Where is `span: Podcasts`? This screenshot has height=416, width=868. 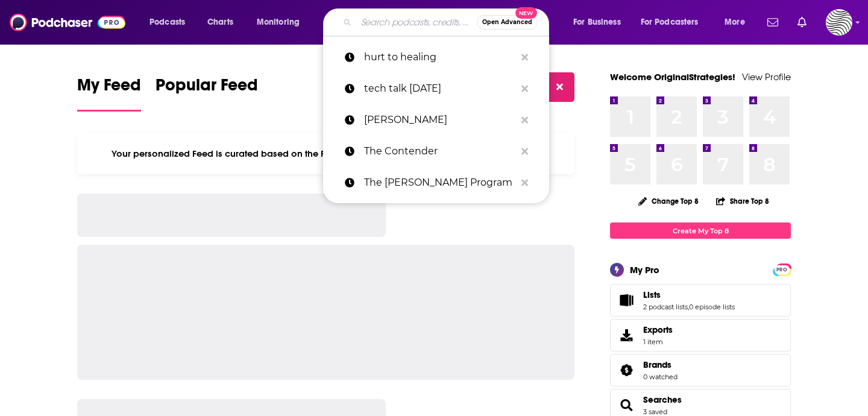 span: Podcasts is located at coordinates (167, 23).